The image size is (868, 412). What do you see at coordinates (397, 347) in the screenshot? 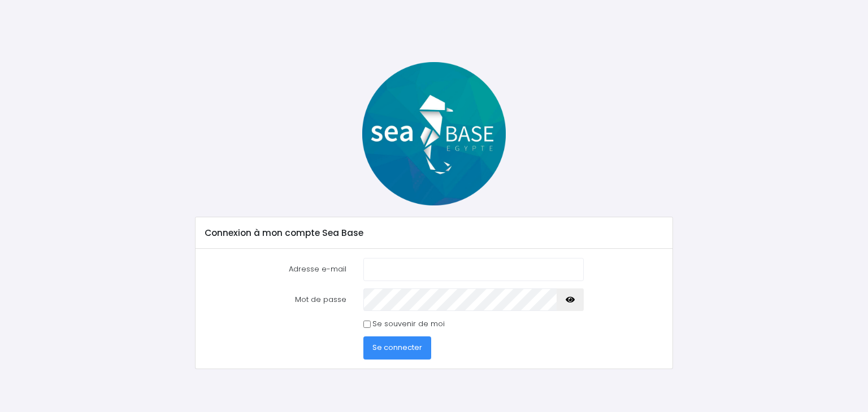
I see `span: Se connecter` at bounding box center [397, 347].